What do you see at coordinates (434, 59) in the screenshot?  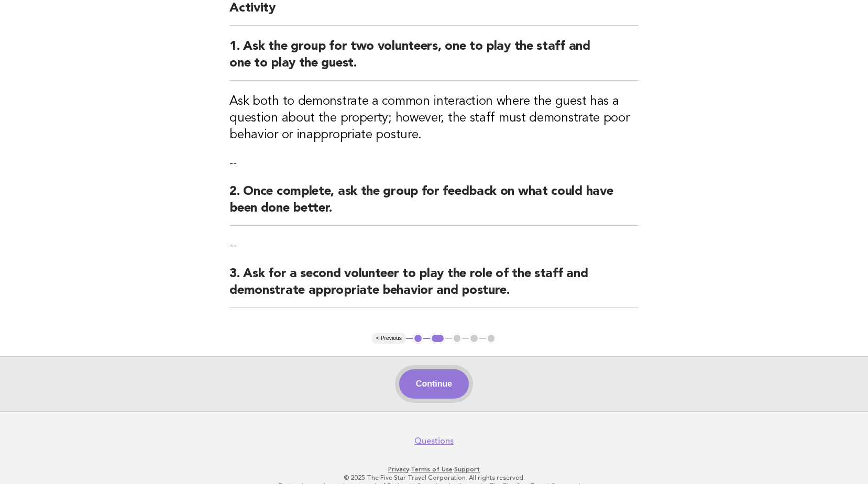 I see `h2: 1. Ask the group for two volunteers, one to play the staff and one to play the guest.` at bounding box center [434, 59].